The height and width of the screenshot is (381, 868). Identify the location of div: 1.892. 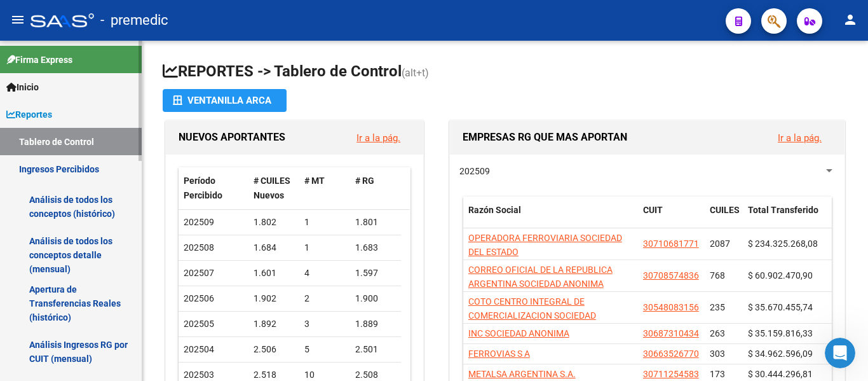
(274, 324).